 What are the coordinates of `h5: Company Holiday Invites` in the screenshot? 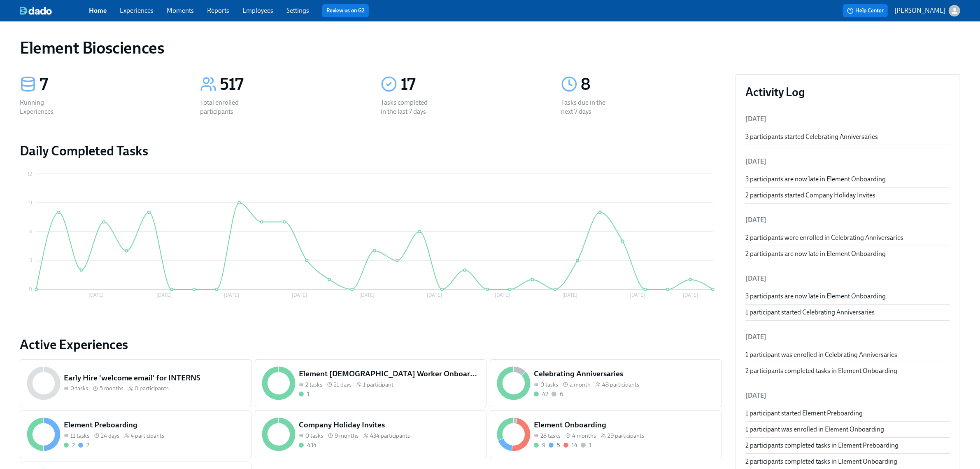 It's located at (389, 424).